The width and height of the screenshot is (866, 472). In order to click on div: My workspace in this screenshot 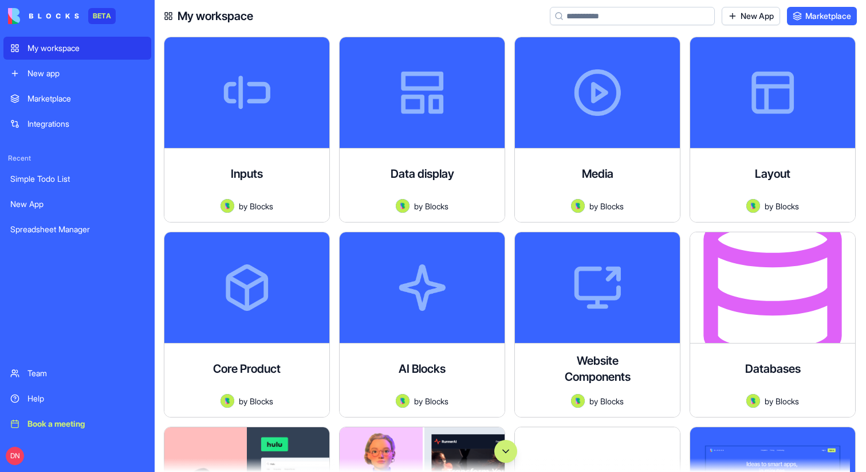, I will do `click(86, 48)`.